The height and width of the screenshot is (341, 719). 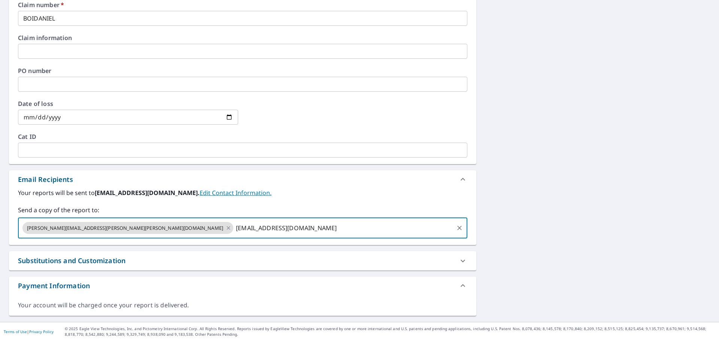 What do you see at coordinates (243, 5) in the screenshot?
I see `label: Claim number` at bounding box center [243, 5].